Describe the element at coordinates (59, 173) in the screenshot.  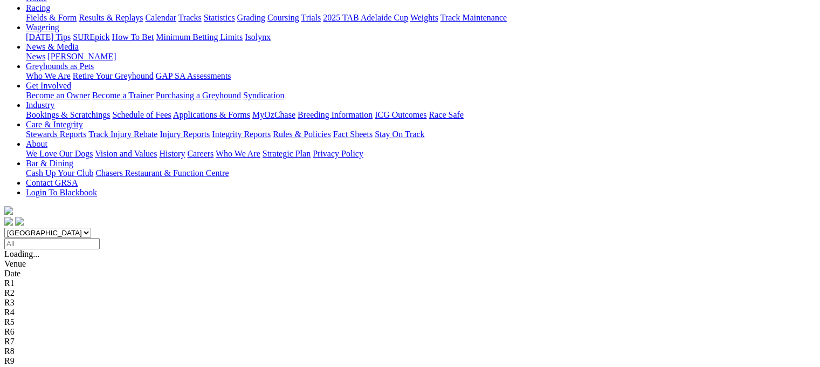
I see `a: Cash Up Your Club` at that location.